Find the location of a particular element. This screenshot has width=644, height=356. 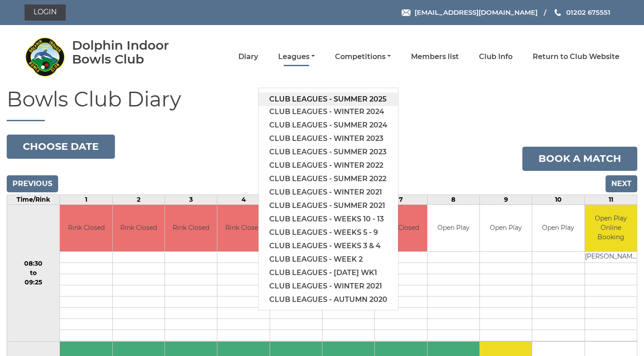

button: Choose date is located at coordinates (61, 147).